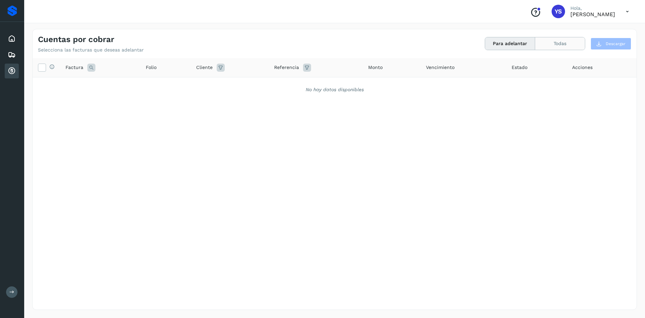  What do you see at coordinates (76, 39) in the screenshot?
I see `h4: Cuentas por cobrar` at bounding box center [76, 39].